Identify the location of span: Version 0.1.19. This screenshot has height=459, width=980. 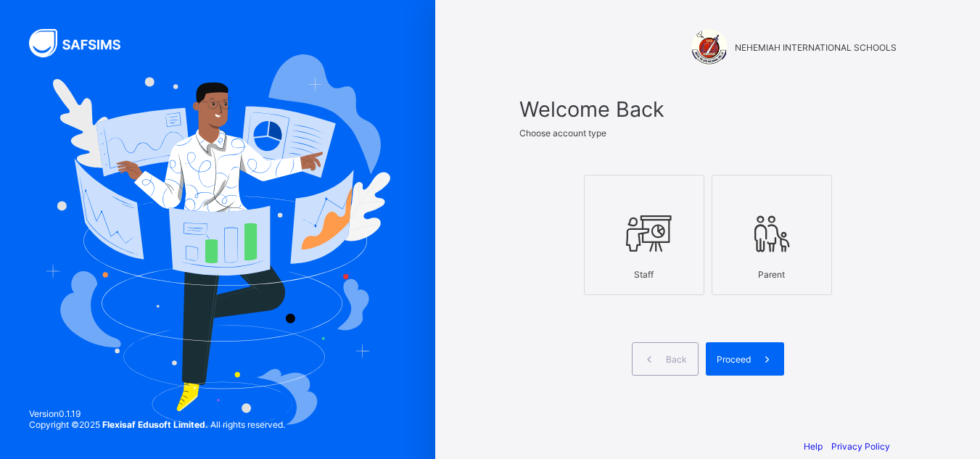
(156, 413).